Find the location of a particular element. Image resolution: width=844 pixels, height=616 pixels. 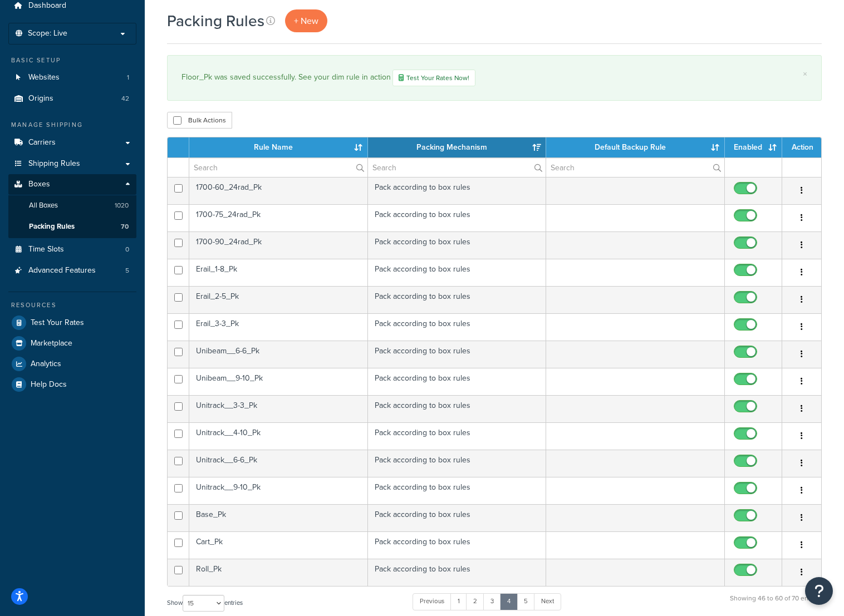

li: Help Docs is located at coordinates (72, 385).